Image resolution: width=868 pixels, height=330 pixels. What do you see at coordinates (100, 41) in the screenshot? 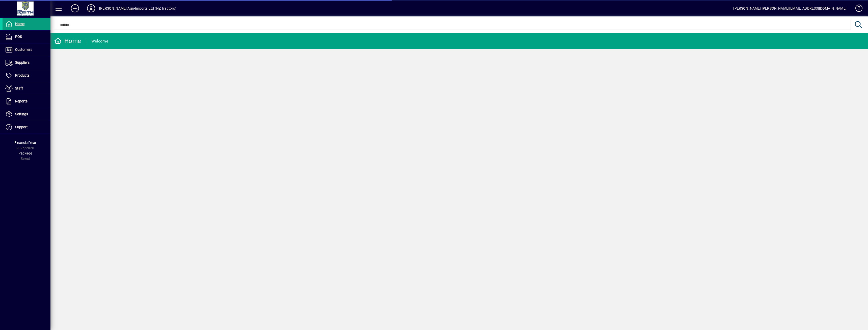
I see `div: Welcome` at bounding box center [100, 41].